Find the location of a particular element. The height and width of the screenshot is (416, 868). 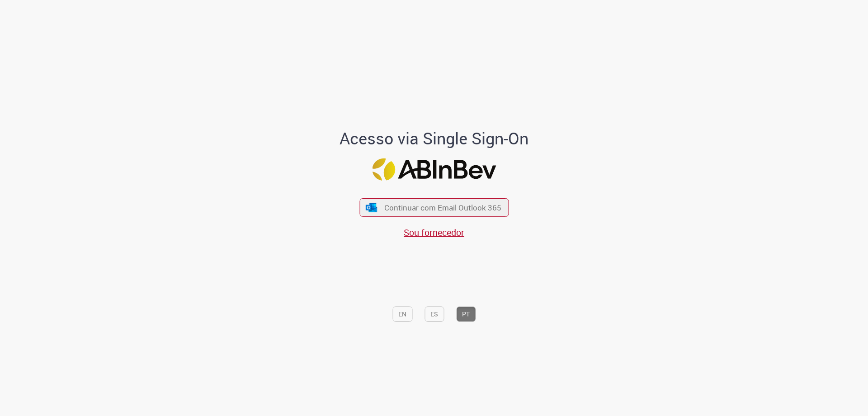

span: Sou fornecedor is located at coordinates (434, 232).